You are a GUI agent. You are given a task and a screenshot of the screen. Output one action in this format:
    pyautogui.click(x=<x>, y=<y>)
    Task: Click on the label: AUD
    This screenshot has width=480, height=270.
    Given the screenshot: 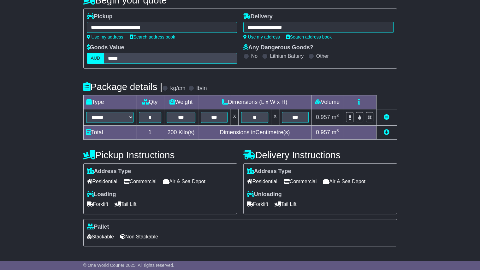 What is the action you would take?
    pyautogui.click(x=96, y=58)
    